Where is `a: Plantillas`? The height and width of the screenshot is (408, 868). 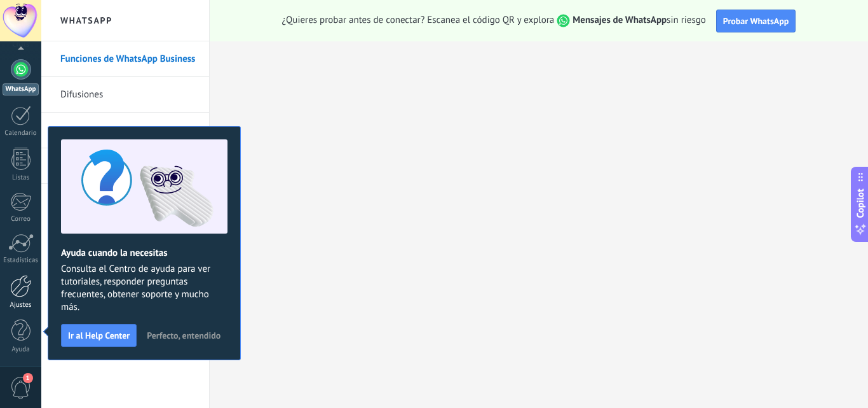 a: Plantillas is located at coordinates (128, 130).